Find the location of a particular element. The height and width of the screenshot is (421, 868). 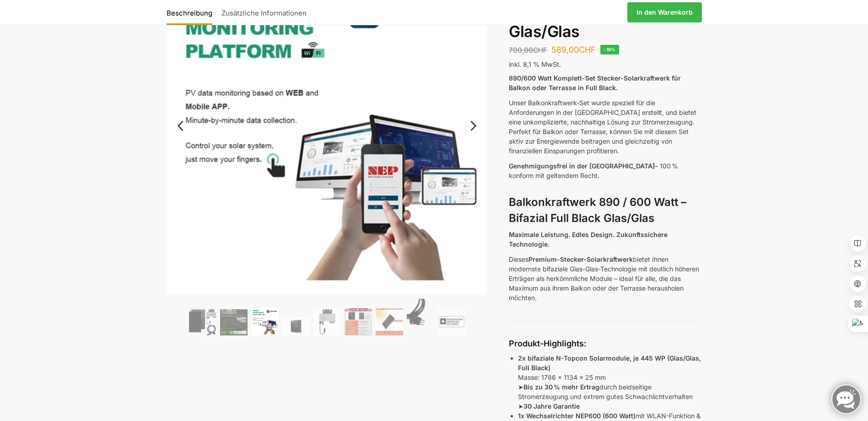

span: inkl. 8,1 % MwSt. is located at coordinates (536, 64).